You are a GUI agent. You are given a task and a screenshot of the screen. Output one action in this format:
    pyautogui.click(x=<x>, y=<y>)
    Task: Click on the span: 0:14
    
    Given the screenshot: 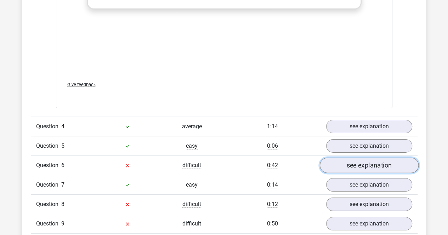 What is the action you would take?
    pyautogui.click(x=272, y=185)
    